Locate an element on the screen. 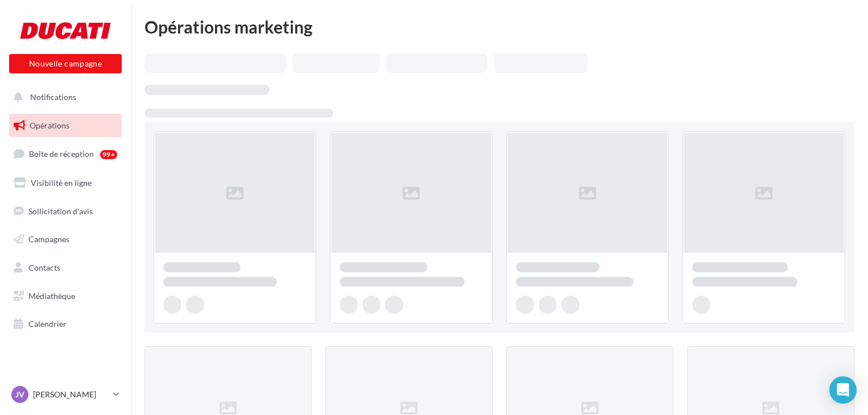  a: Visibilité en ligne is located at coordinates (66, 183).